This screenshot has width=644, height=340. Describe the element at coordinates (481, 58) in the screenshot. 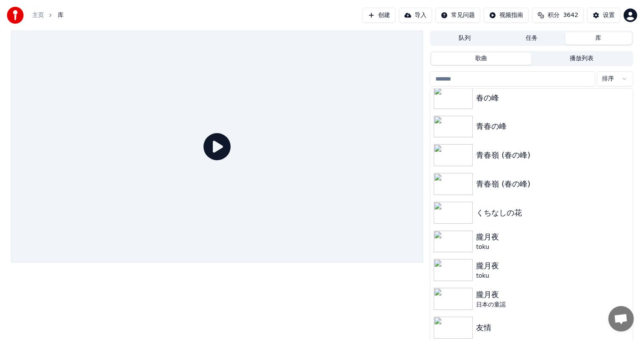

I see `button: 歌曲` at that location.